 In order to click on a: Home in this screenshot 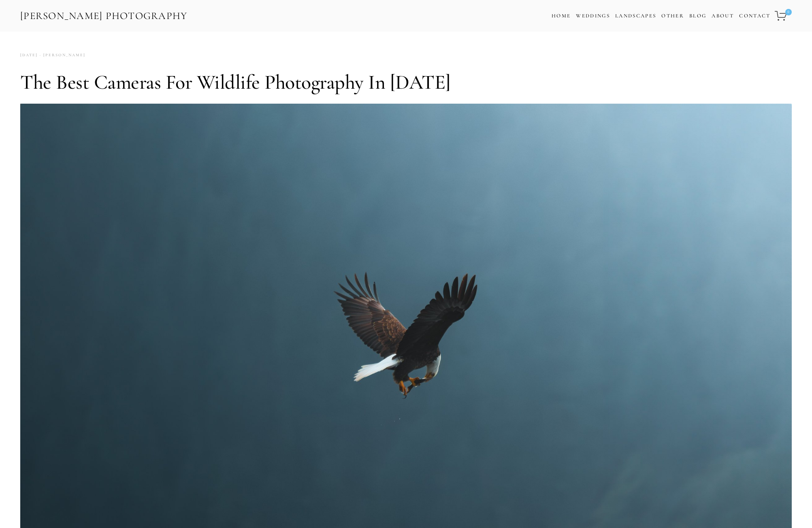, I will do `click(561, 16)`.